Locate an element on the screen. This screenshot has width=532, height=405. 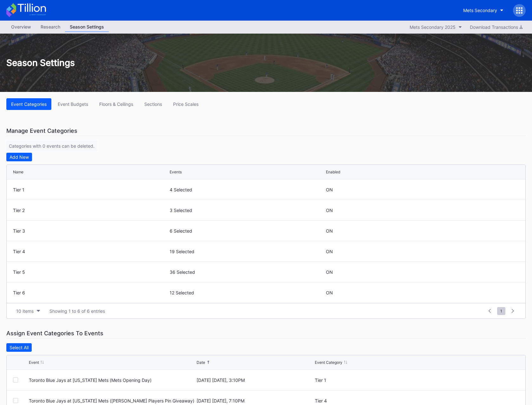
div: Date is located at coordinates (201, 362).